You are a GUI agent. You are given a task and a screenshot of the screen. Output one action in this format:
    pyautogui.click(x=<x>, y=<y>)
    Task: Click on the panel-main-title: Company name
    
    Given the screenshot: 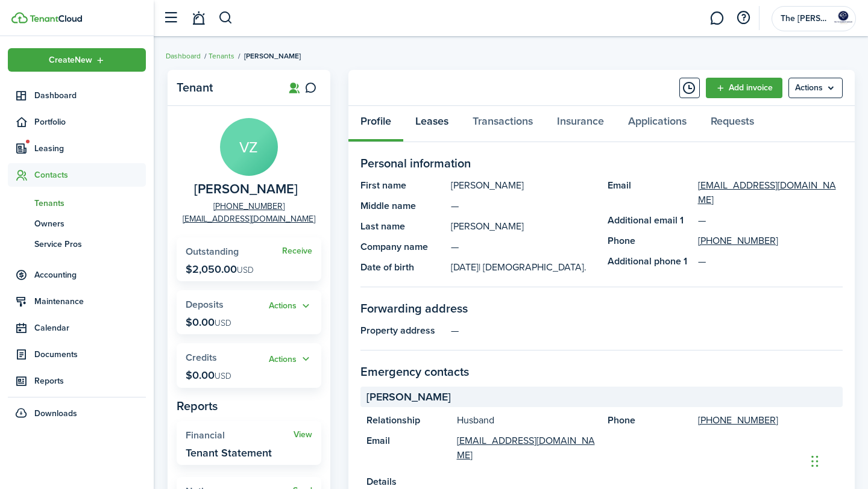 What is the action you would take?
    pyautogui.click(x=403, y=247)
    